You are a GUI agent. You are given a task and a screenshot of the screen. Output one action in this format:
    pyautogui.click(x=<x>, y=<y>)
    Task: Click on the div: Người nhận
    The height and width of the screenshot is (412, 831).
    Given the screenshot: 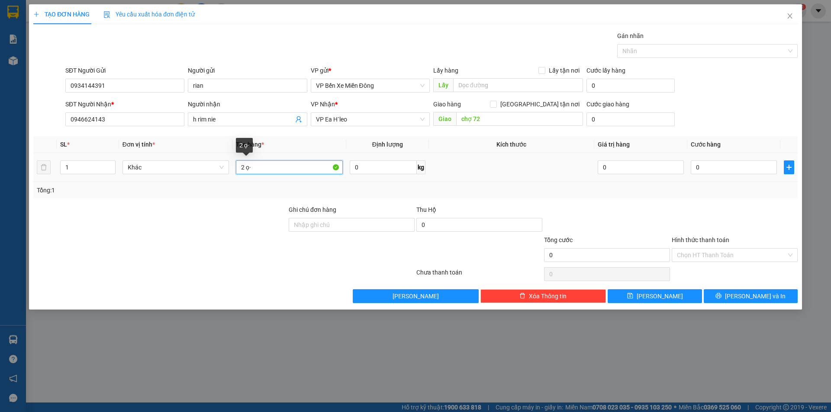 What is the action you would take?
    pyautogui.click(x=247, y=104)
    